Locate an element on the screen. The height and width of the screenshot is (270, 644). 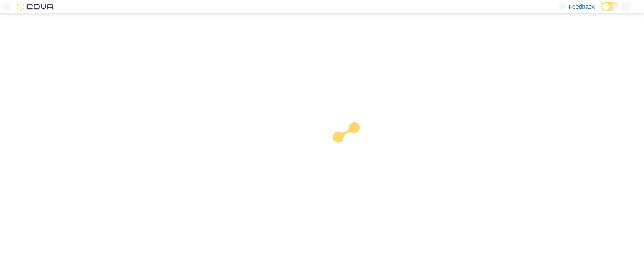
img: cova-loader is located at coordinates (354, 147).